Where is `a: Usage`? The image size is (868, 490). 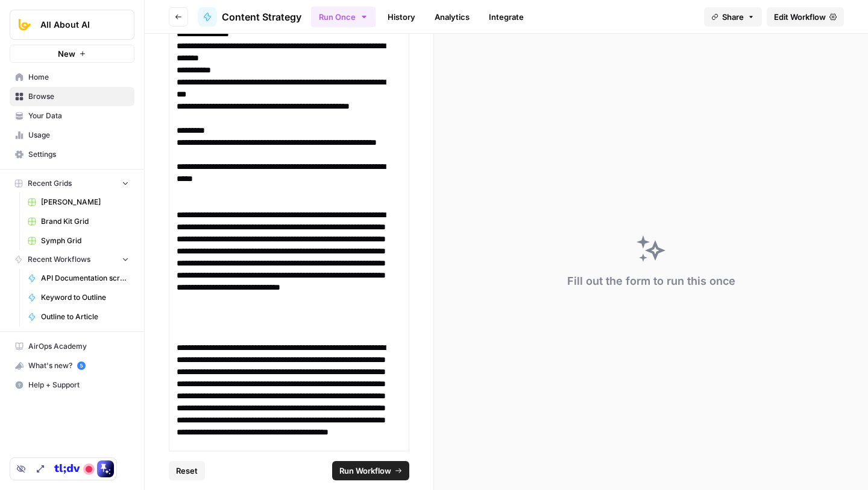
a: Usage is located at coordinates (72, 135).